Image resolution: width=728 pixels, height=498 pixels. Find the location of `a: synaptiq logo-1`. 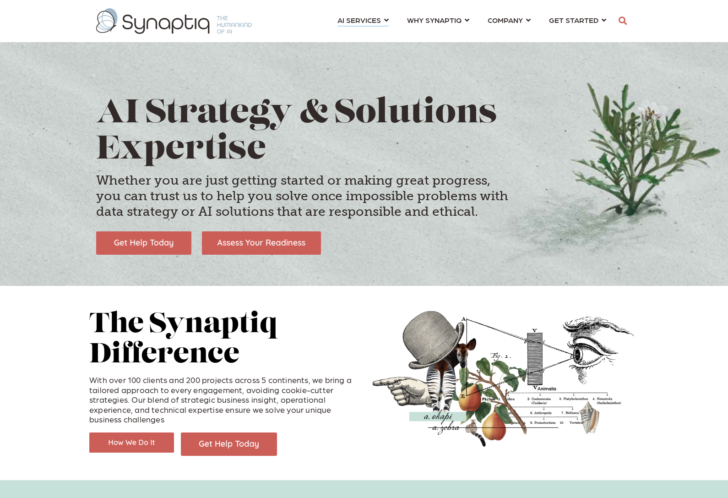

a: synaptiq logo-1 is located at coordinates (174, 21).